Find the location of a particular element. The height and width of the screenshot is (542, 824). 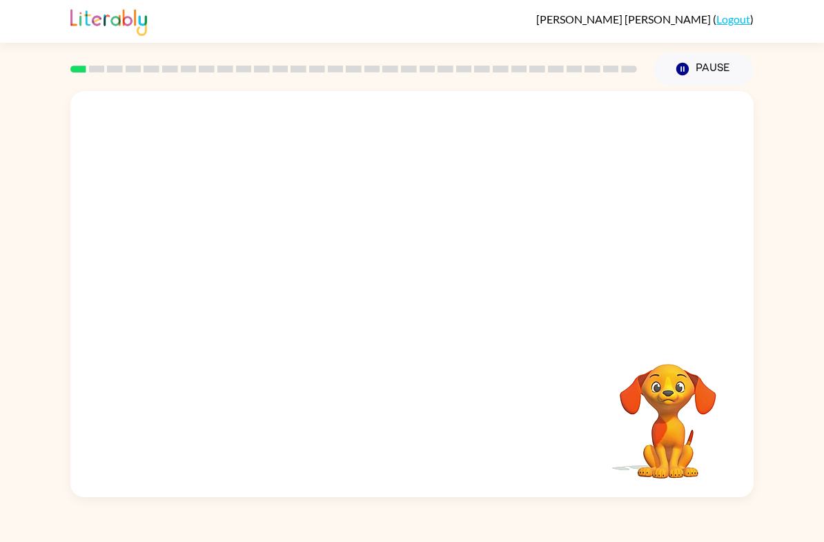

button: Pause is located at coordinates (703, 69).